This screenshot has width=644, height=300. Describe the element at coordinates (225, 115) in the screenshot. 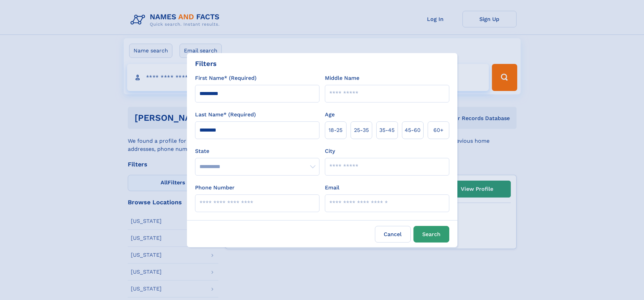

I see `label: Last Name* (Required)` at that location.